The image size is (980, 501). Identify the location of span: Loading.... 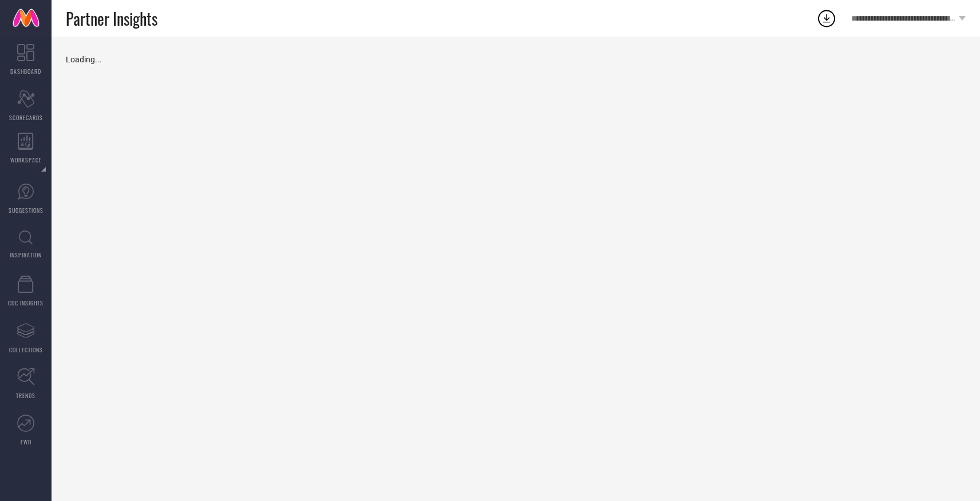
(84, 59).